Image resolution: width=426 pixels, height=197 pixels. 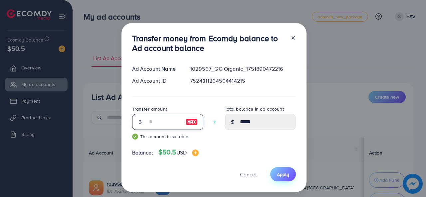 What do you see at coordinates (283, 174) in the screenshot?
I see `button: Apply` at bounding box center [283, 174].